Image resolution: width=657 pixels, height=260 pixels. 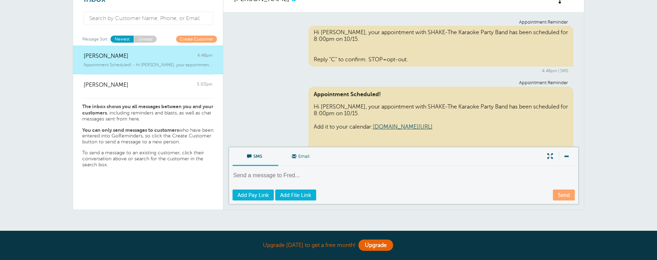 What do you see at coordinates (145, 39) in the screenshot?
I see `a: Unread` at bounding box center [145, 39].